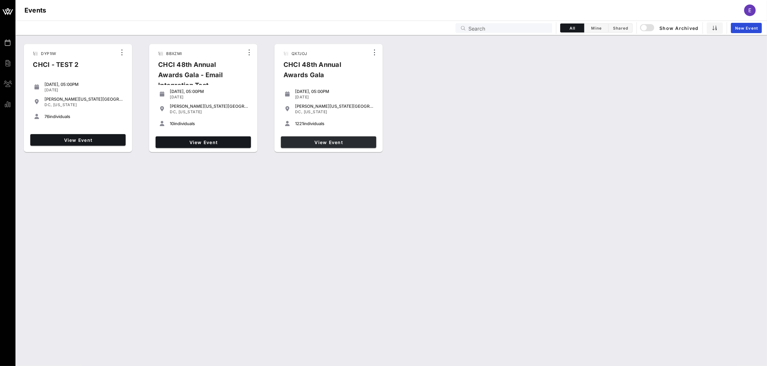 This screenshot has width=767, height=366. What do you see at coordinates (669, 28) in the screenshot?
I see `button: Show Archived` at bounding box center [669, 28].